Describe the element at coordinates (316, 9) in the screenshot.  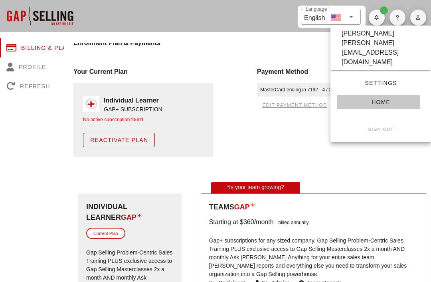
I see `label: Language` at that location.